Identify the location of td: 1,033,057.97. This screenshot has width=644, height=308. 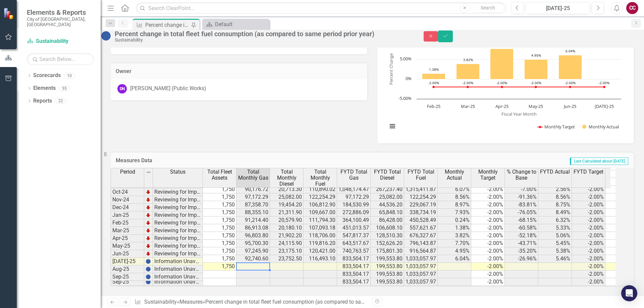
(421, 267).